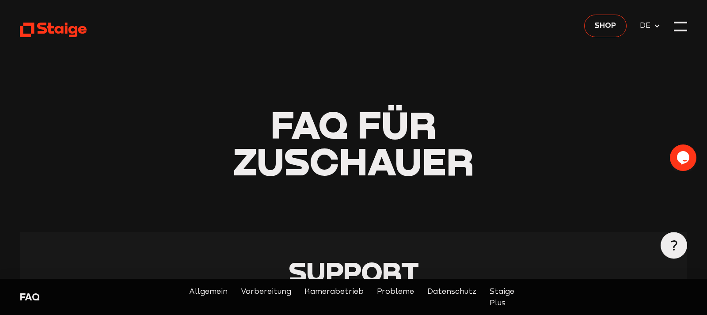  I want to click on a: Shop, so click(606, 26).